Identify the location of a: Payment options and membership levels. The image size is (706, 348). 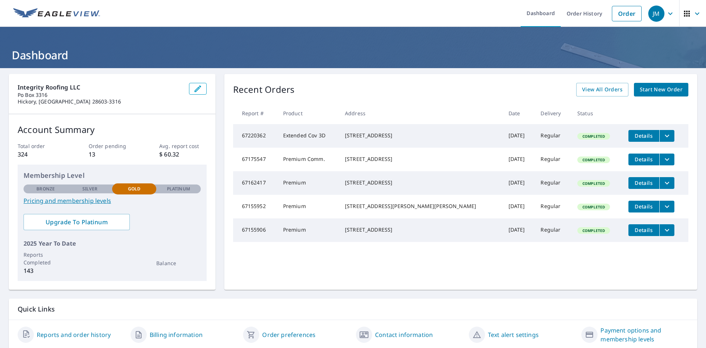
(645, 334).